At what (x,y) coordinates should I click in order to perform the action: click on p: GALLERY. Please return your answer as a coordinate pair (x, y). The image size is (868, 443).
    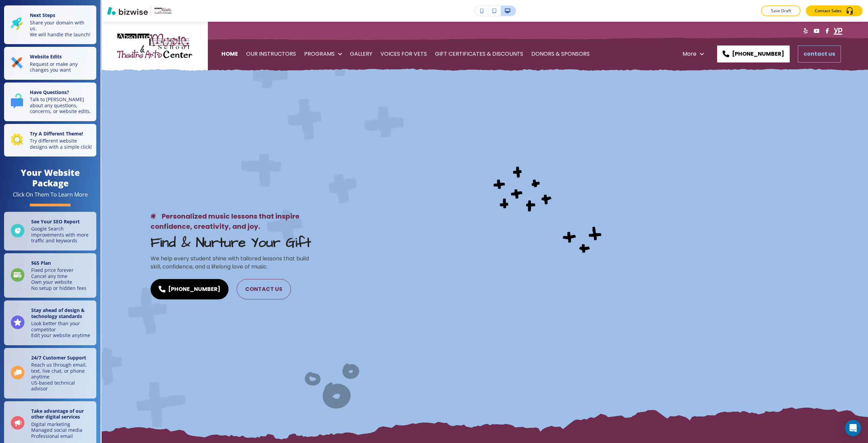
    Looking at the image, I should click on (361, 54).